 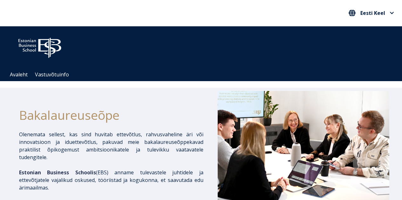 I want to click on span: Eesti Keel, so click(x=372, y=13).